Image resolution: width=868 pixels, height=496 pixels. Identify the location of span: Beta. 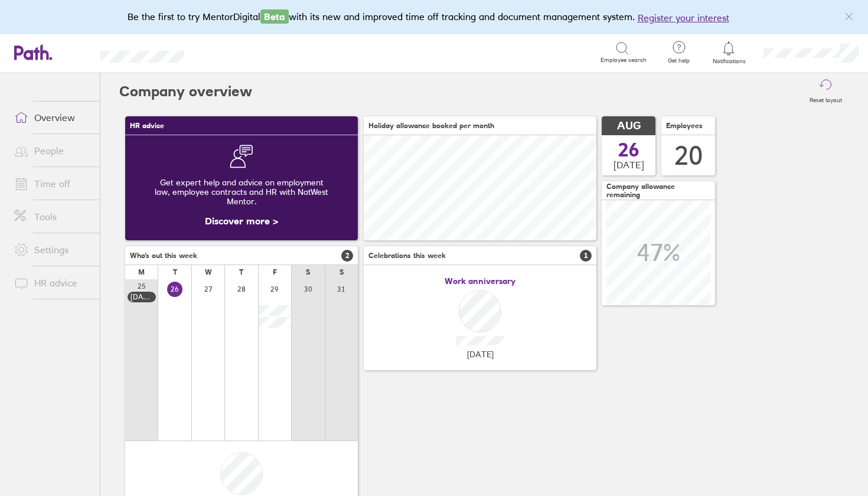
(275, 17).